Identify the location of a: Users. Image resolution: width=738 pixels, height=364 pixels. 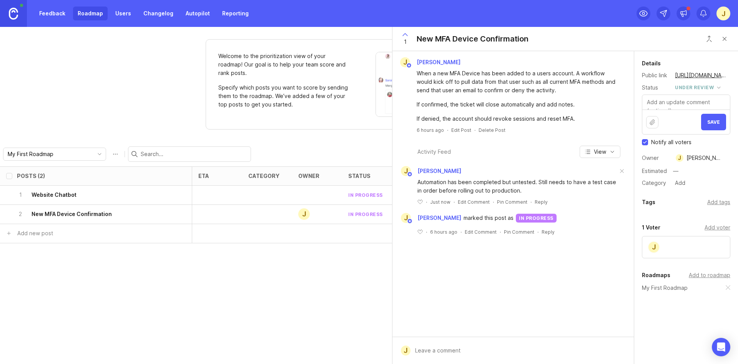
(123, 13).